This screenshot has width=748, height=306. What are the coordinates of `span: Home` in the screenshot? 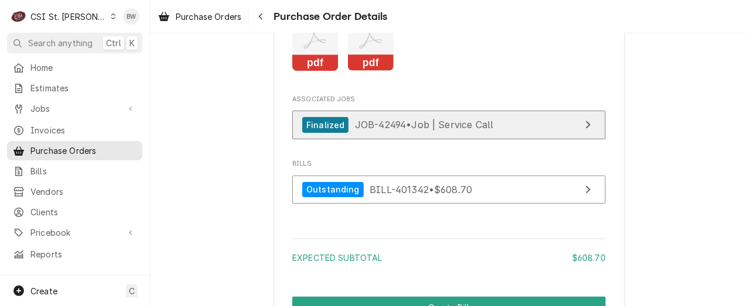 It's located at (83, 67).